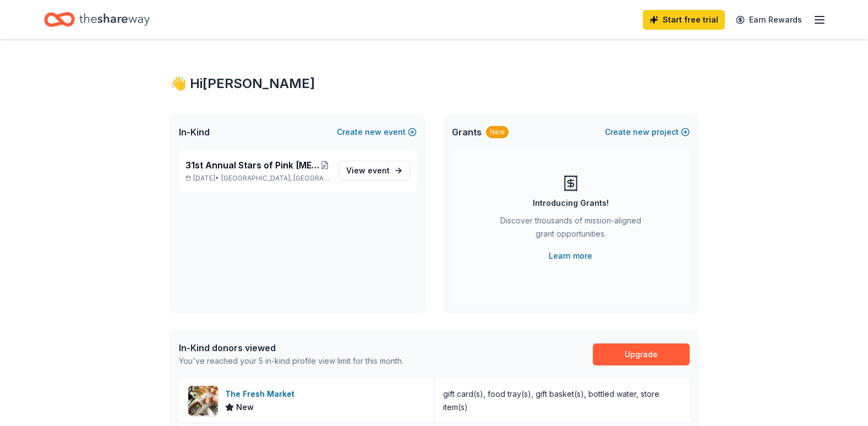 The image size is (868, 426). I want to click on a: Learn more, so click(571, 256).